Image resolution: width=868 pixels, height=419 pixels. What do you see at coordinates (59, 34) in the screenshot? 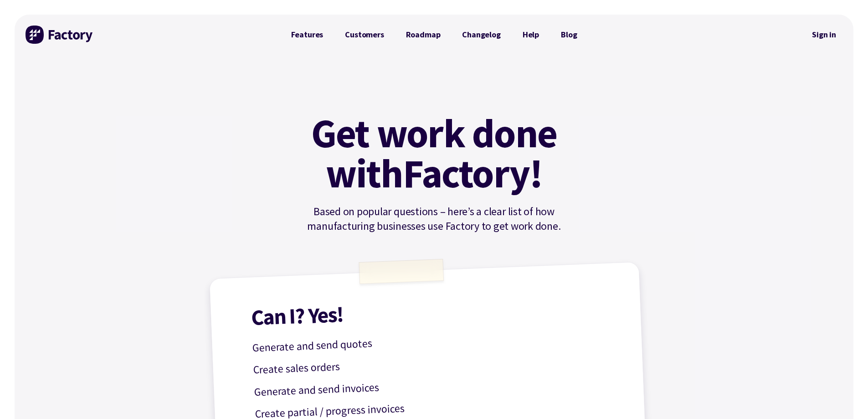
I see `img: Factory` at bounding box center [59, 34].